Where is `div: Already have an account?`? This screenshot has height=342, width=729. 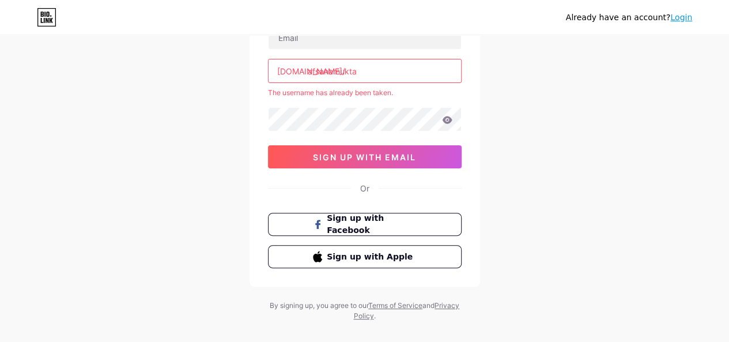 div: Already have an account? is located at coordinates (629, 17).